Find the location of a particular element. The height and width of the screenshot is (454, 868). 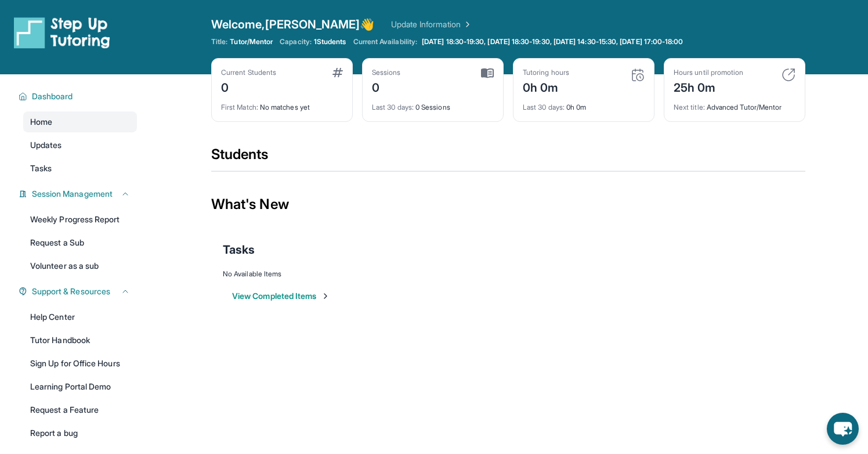

a: Updates is located at coordinates (80, 145).